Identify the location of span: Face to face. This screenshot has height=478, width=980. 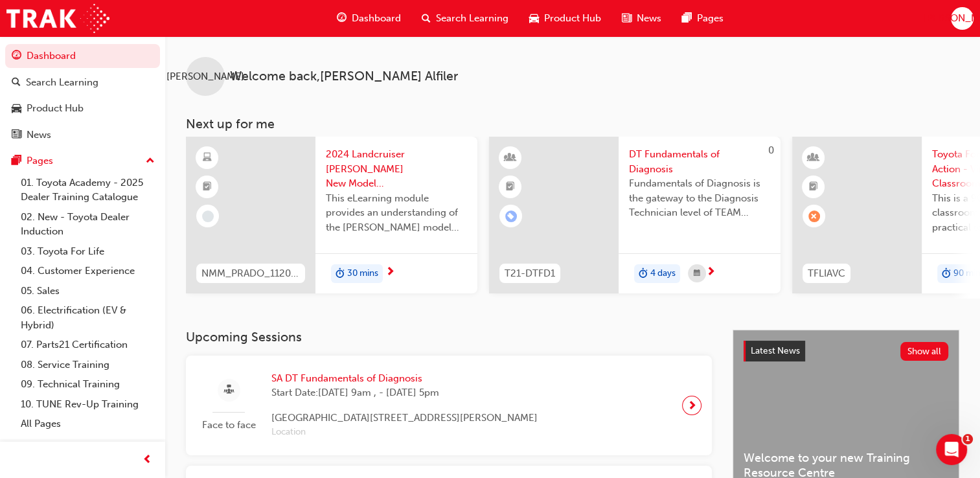
(228, 424).